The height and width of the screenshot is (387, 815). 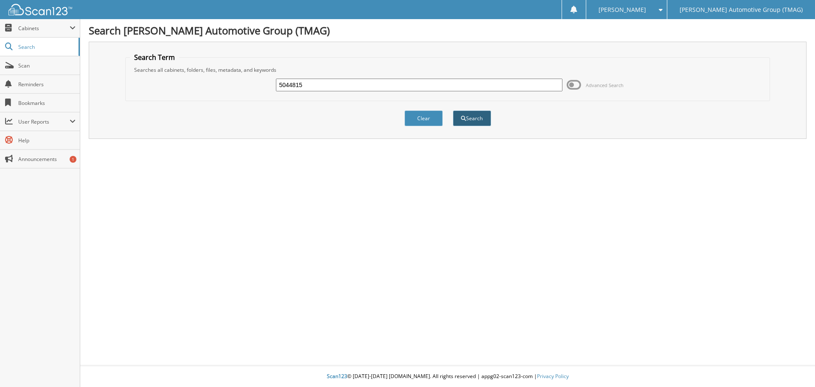 What do you see at coordinates (448, 70) in the screenshot?
I see `div: Searches all cabinets, folders, files, metadata, and keywords` at bounding box center [448, 70].